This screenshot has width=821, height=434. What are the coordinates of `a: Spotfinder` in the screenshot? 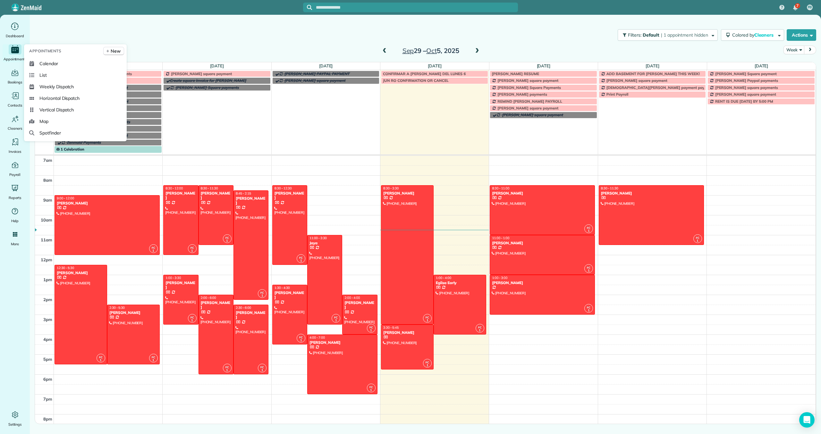 It's located at (75, 133).